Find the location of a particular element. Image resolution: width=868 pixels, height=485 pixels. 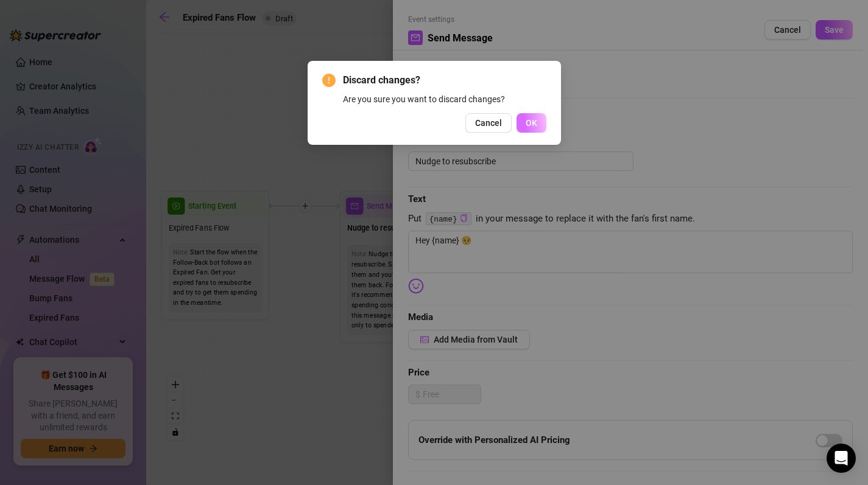

button: Cancel is located at coordinates (488, 123).